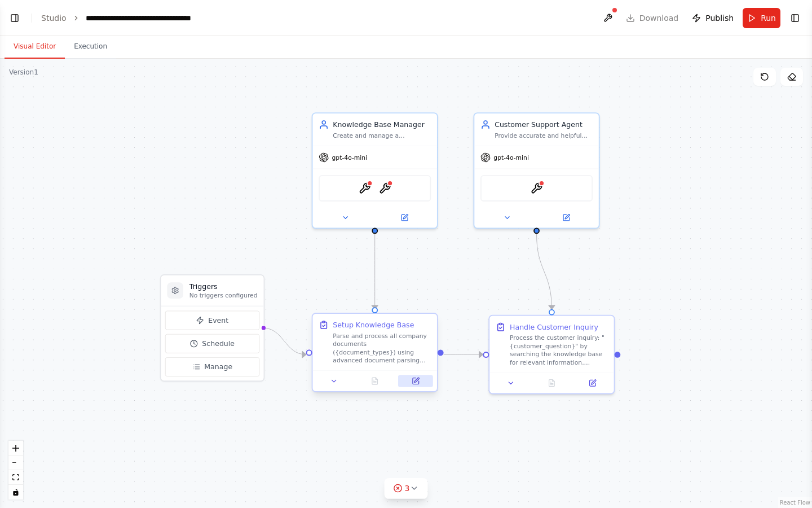 The image size is (812, 508). Describe the element at coordinates (382, 347) in the screenshot. I see `div: Parse and process all company documents ({document_types}) using advanced document parsing capabi...` at that location.